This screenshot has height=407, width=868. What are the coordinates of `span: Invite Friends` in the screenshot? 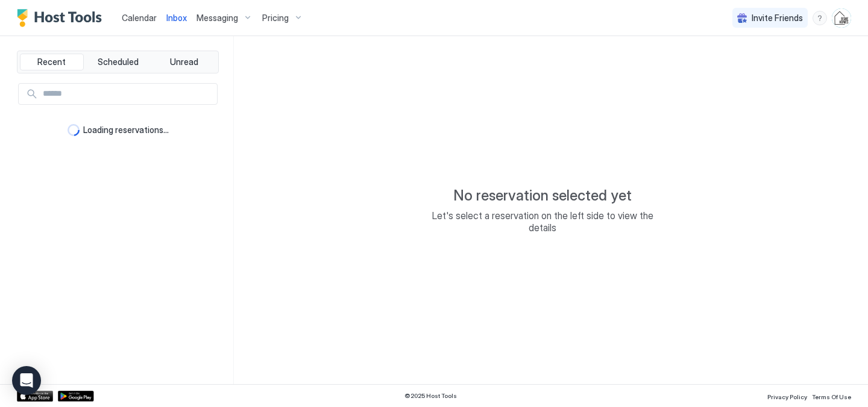 It's located at (777, 18).